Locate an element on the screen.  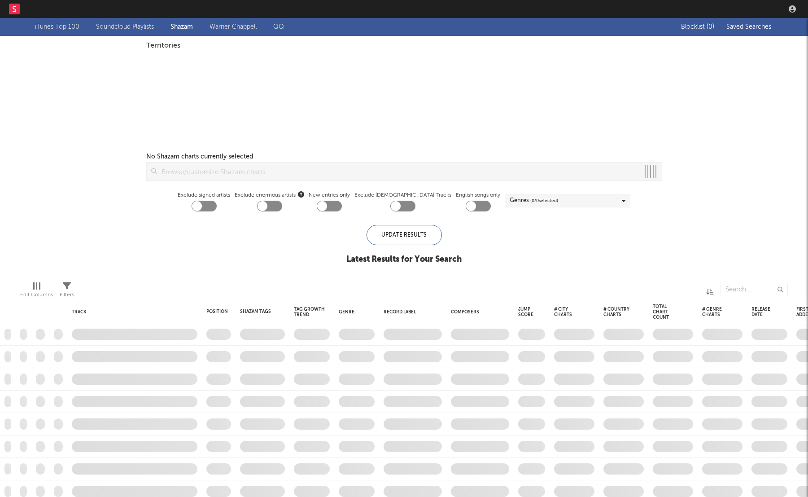
div: # City Charts is located at coordinates (567, 312).